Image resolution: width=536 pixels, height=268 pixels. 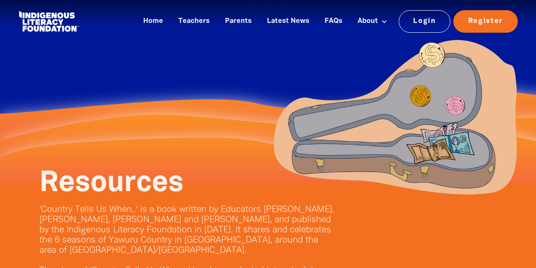 What do you see at coordinates (238, 21) in the screenshot?
I see `a: Parents` at bounding box center [238, 21].